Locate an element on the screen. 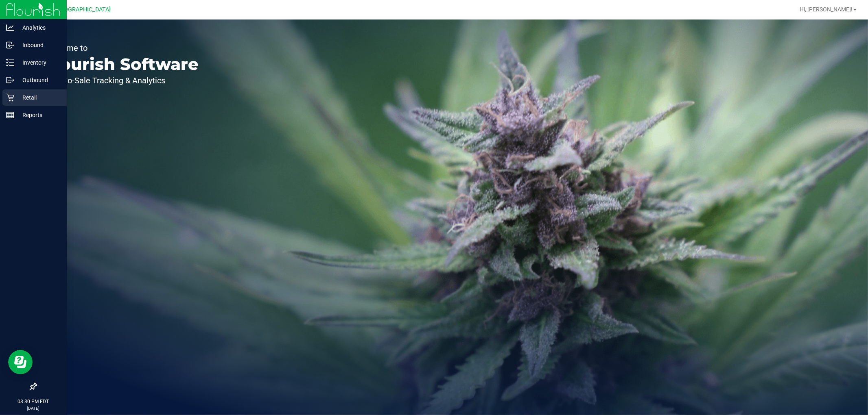 The image size is (868, 415). p: Flourish Software is located at coordinates (122, 64).